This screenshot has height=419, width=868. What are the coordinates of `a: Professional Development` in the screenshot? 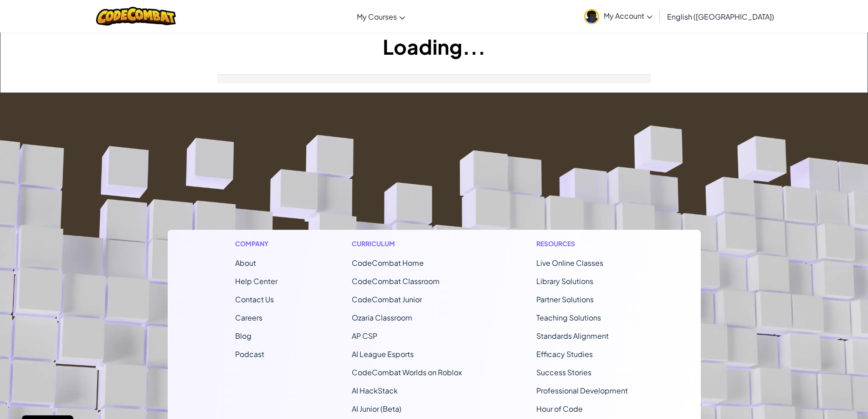 It's located at (582, 390).